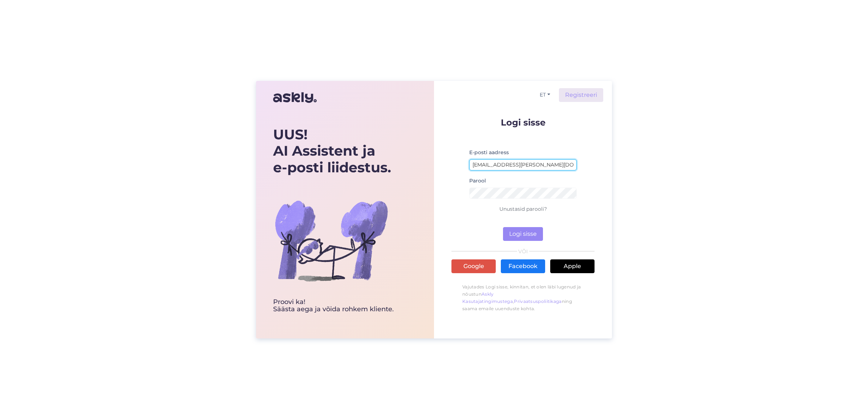 This screenshot has width=868, height=419. I want to click on a: Askly Kasutajatingimustega, so click(487, 298).